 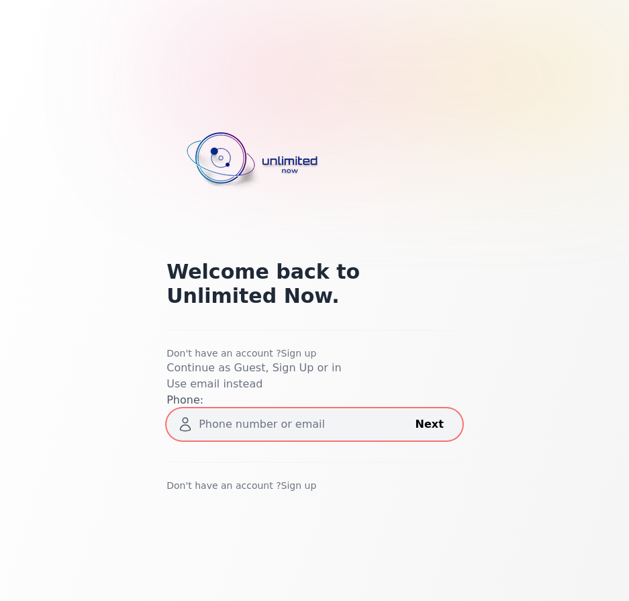 What do you see at coordinates (314, 368) in the screenshot?
I see `h1: Continue as Guest, Sign Up or in` at bounding box center [314, 368].